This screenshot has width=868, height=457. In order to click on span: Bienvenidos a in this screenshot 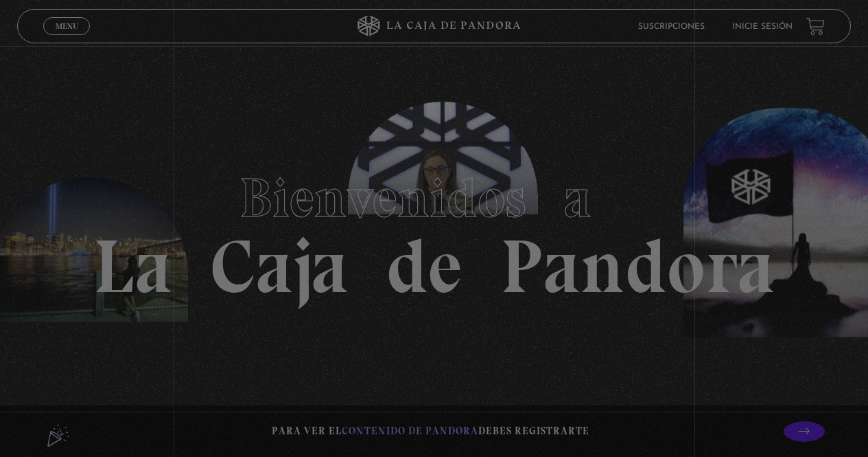, I will do `click(435, 198)`.